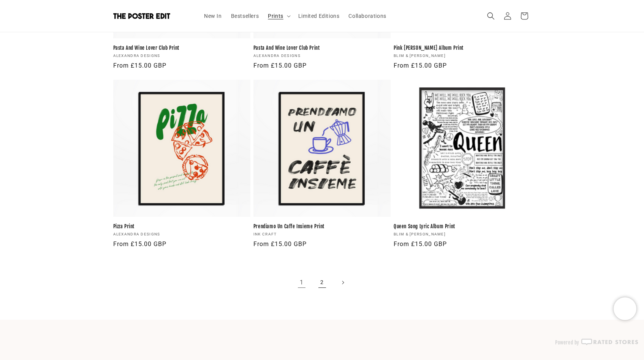 The image size is (644, 360). Describe the element at coordinates (322, 283) in the screenshot. I see `a: Page 2` at that location.